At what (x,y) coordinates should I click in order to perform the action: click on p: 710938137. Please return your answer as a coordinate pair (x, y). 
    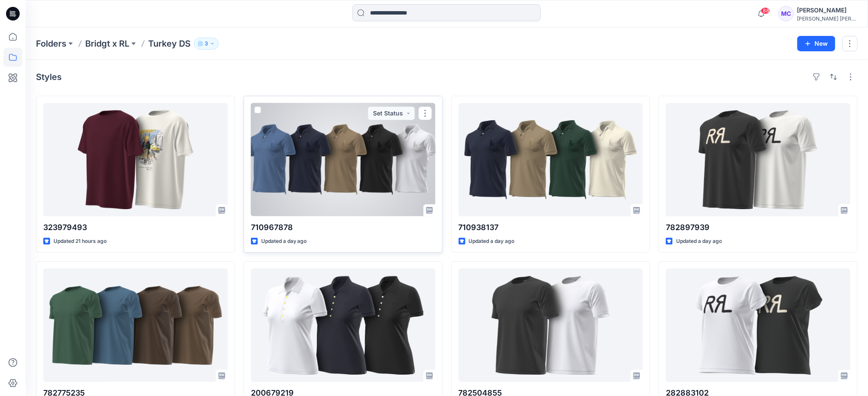
    Looking at the image, I should click on (551, 228).